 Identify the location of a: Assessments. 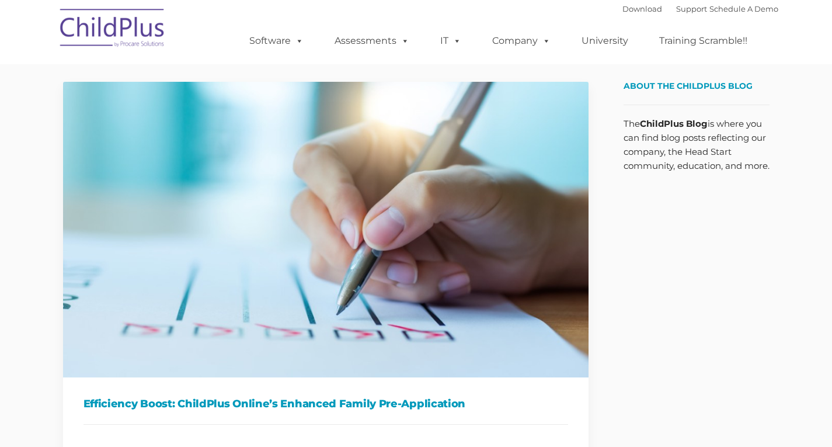
(372, 41).